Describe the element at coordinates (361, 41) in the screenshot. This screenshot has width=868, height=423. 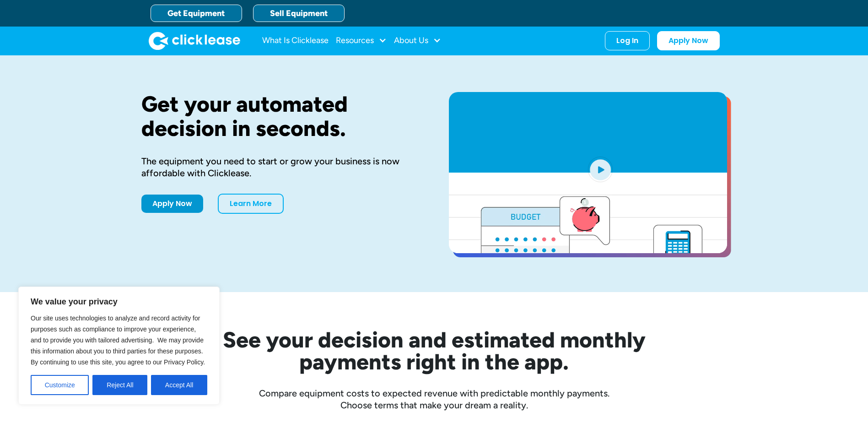
I see `div: Resources` at that location.